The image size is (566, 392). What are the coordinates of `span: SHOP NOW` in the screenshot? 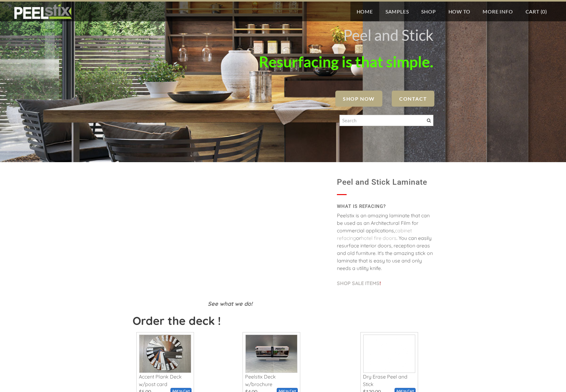 It's located at (359, 99).